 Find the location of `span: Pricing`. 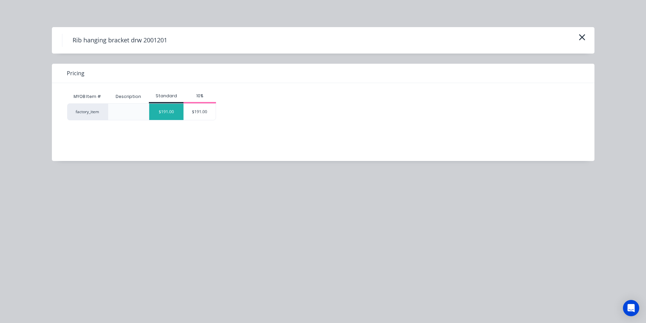

span: Pricing is located at coordinates (76, 73).